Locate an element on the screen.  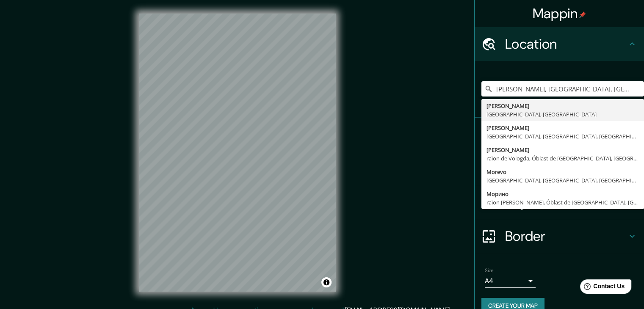
span: Contact Us is located at coordinates (40, 10).